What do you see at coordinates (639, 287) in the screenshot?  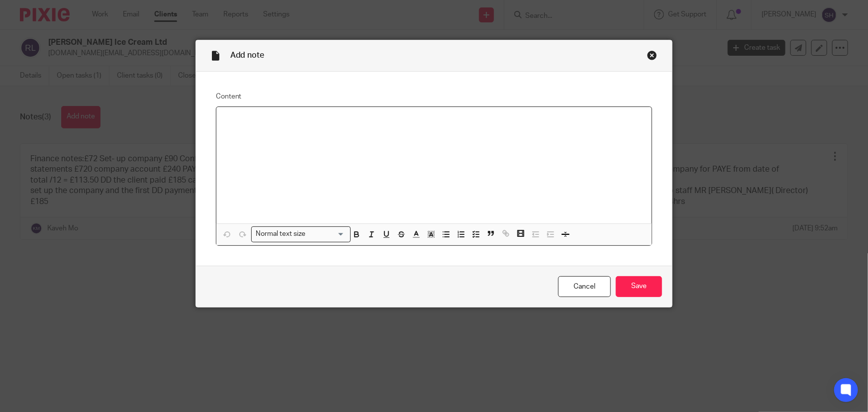 I see `input: Save` at bounding box center [639, 287].